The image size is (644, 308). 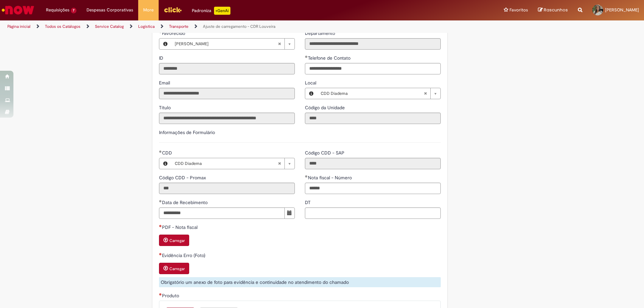 What do you see at coordinates (300, 282) in the screenshot?
I see `div: Obrigatório um anexo de foto para evidência e continuidade no atendimento do chamado` at bounding box center [300, 282].